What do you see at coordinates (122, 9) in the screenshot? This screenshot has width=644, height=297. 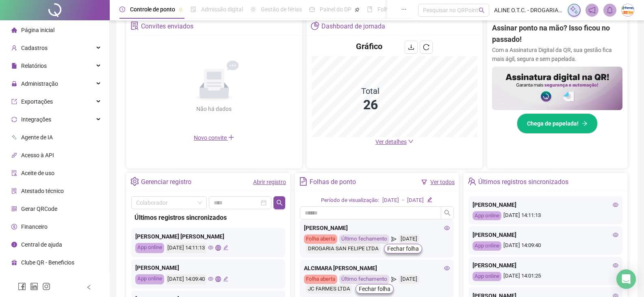 I see `span: clock-circle` at bounding box center [122, 9].